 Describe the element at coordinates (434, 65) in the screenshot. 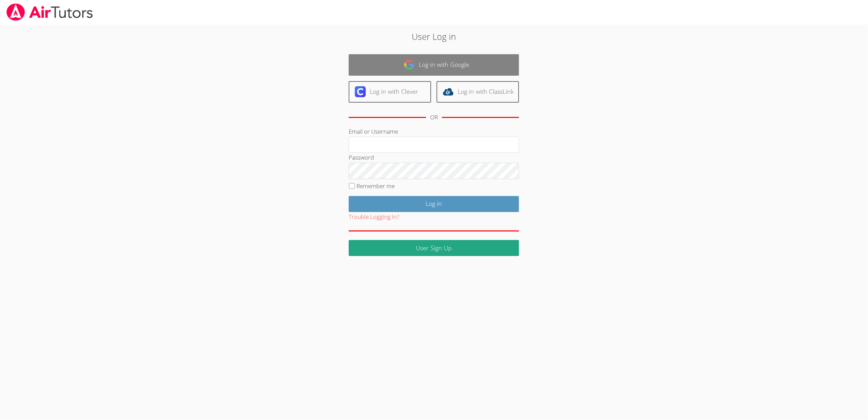

I see `a: Log in with Google` at that location.